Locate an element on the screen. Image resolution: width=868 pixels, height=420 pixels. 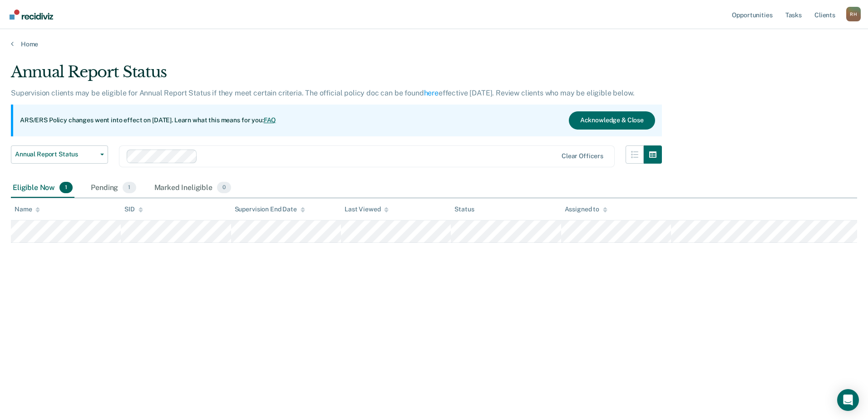
div: Open Intercom Messenger is located at coordinates (848, 400).